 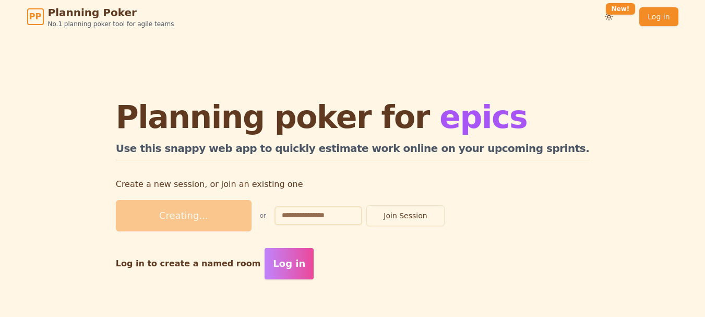 What do you see at coordinates (621, 9) in the screenshot?
I see `div: New!` at bounding box center [621, 9].